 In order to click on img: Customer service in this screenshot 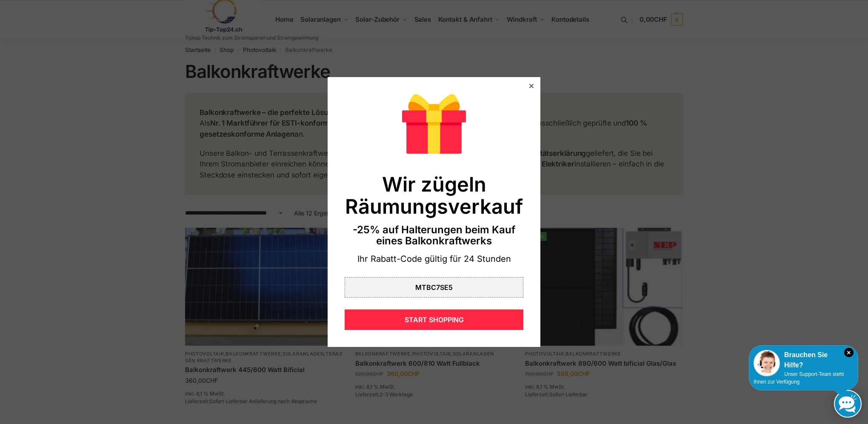, I will do `click(767, 363)`.